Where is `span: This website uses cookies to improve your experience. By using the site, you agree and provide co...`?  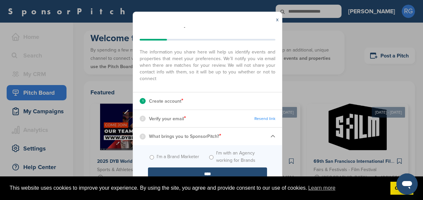 span: This website uses cookies to improve your experience. By using the site, you agree and provide co... is located at coordinates (197, 188).